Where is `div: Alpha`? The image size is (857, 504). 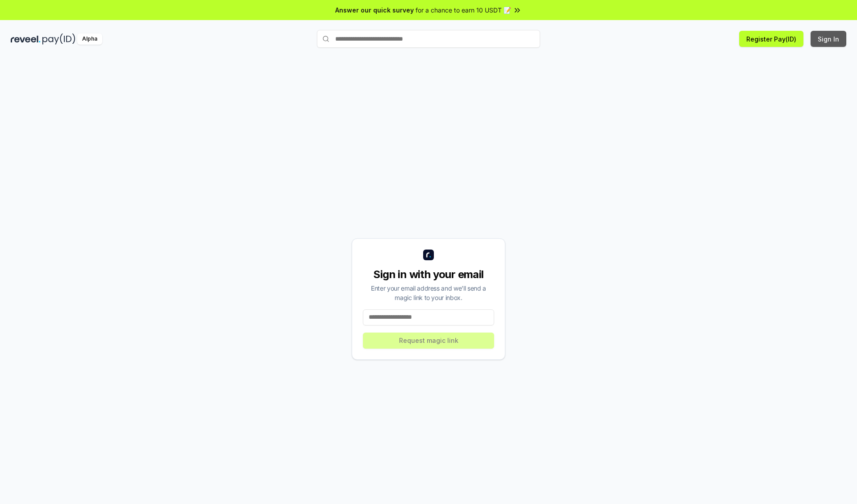 div: Alpha is located at coordinates (90, 39).